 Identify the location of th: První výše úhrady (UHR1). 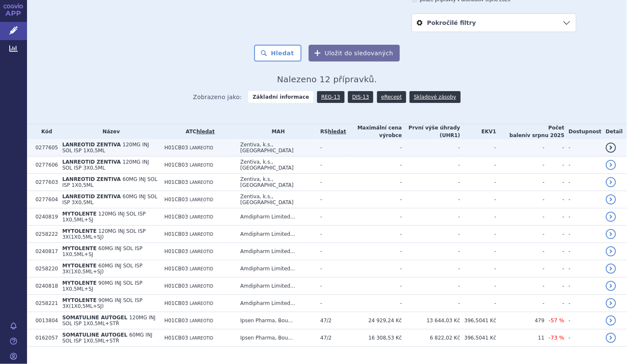
(431, 131).